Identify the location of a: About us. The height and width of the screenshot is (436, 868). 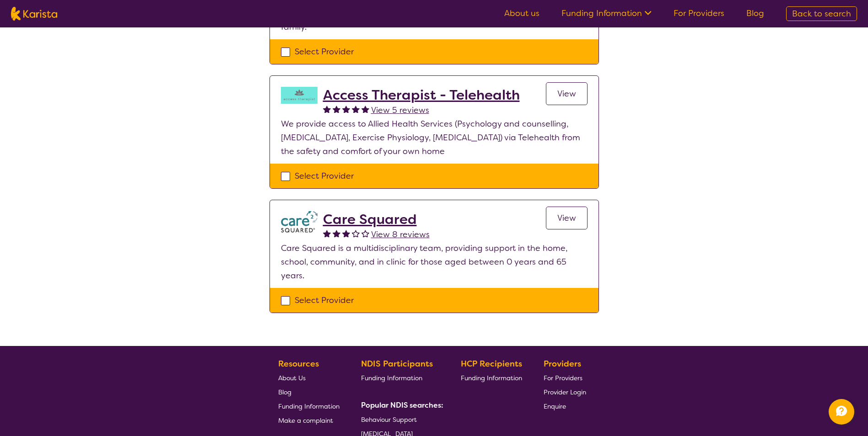
(522, 13).